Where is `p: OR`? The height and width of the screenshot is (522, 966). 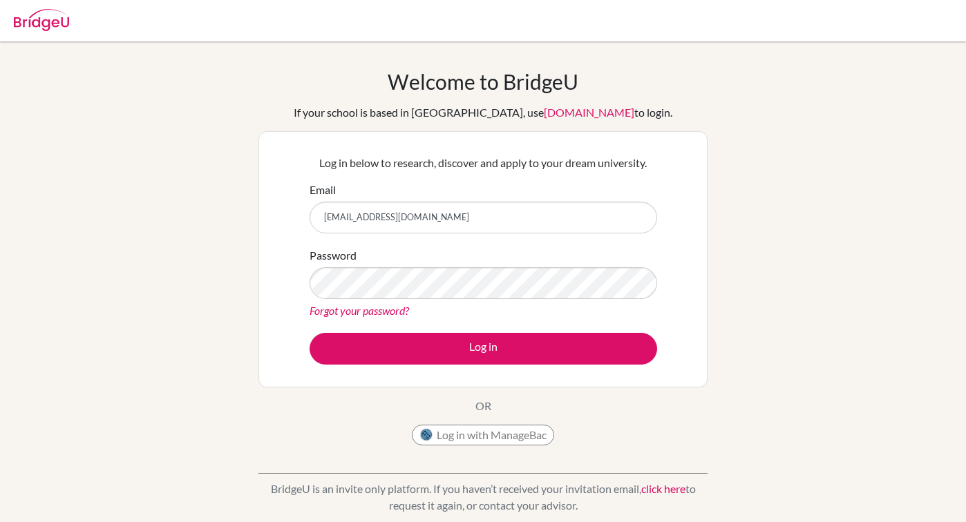 p: OR is located at coordinates (483, 406).